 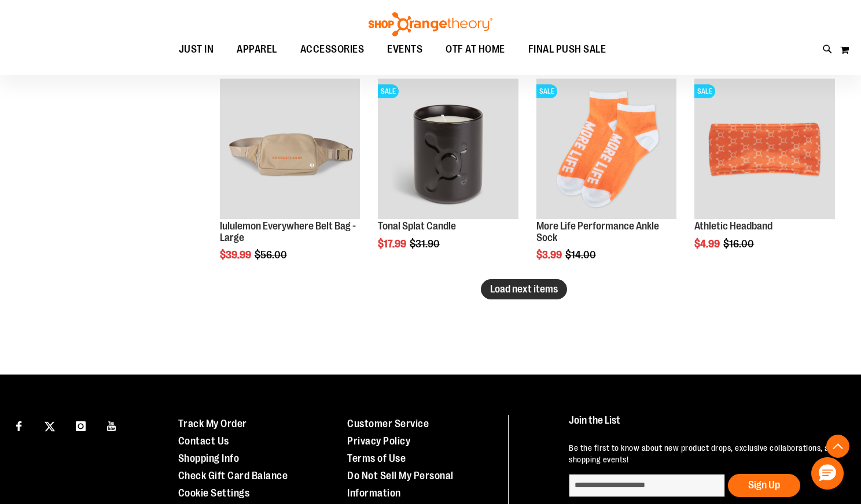 What do you see at coordinates (606, 149) in the screenshot?
I see `img: Product image for More Life Performance Ankle Sock` at bounding box center [606, 149].